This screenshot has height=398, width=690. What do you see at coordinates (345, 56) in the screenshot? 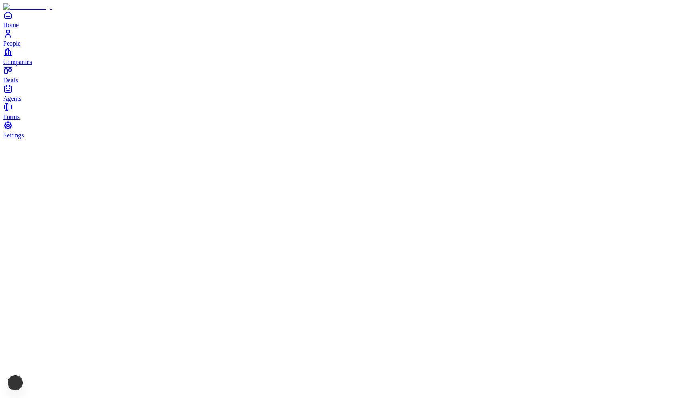
I see `a: Companies` at bounding box center [345, 56].